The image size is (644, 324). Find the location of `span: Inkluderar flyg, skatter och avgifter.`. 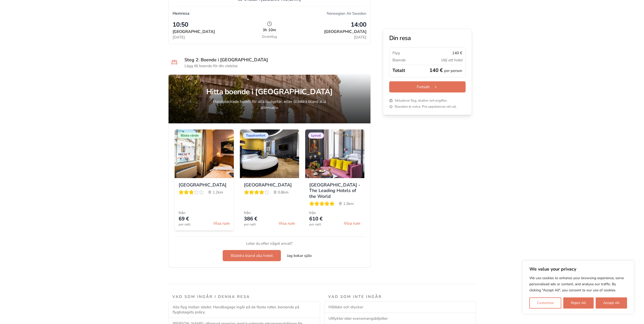

span: Inkluderar flyg, skatter och avgifter. is located at coordinates (421, 100).